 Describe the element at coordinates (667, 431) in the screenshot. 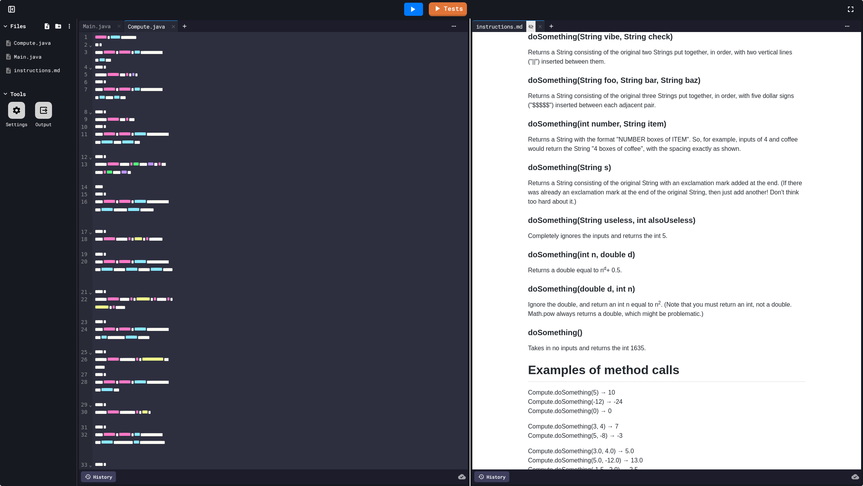

I see `p: Compute.doSomething(3, 4) → 7 Compute.doSomething(5, -8) → -3` at that location.